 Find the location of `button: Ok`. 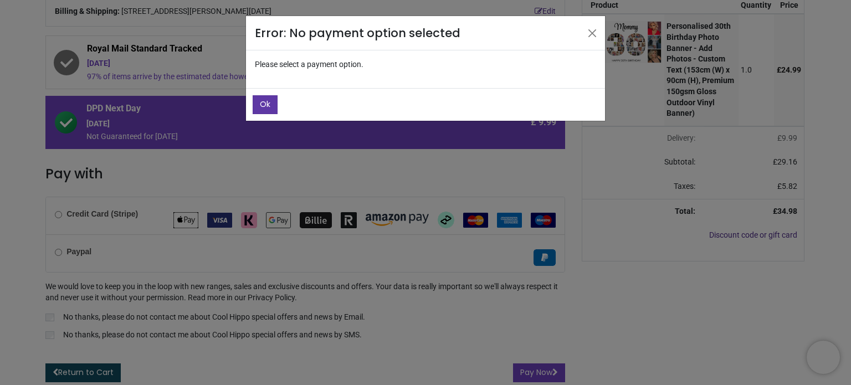

button: Ok is located at coordinates (265, 105).